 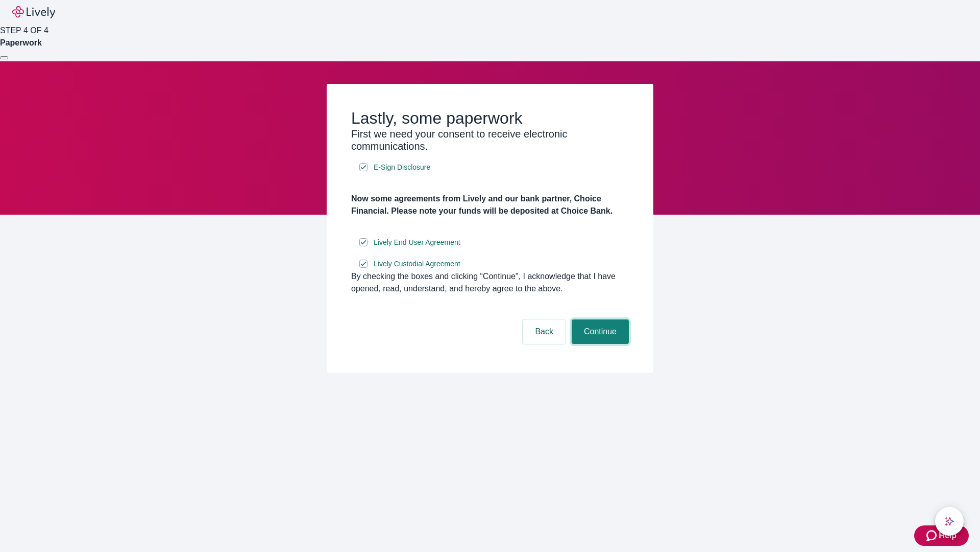 I want to click on button: Continue, so click(x=600, y=331).